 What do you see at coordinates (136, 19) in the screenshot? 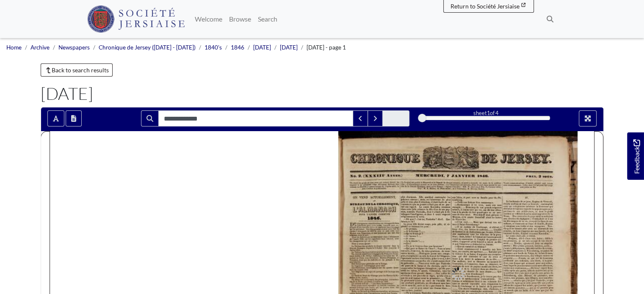
I see `img: Société Jersiaise` at bounding box center [136, 19].